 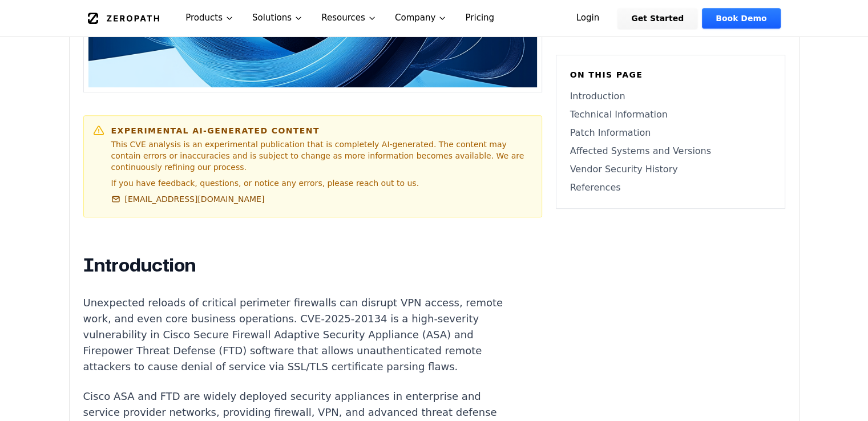 I want to click on a: Introduction, so click(x=671, y=97).